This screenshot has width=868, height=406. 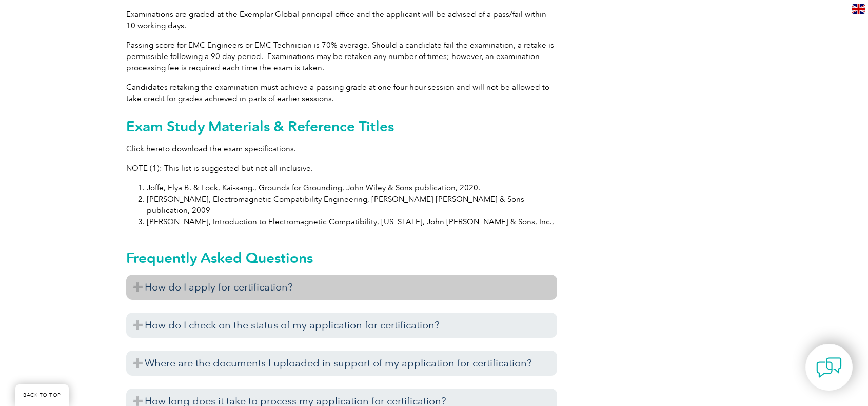 What do you see at coordinates (342, 56) in the screenshot?
I see `p: Passing score for EMC Engineers or EMC Technician is 70% average. Should a candidate fail the exa...` at bounding box center [342, 56].